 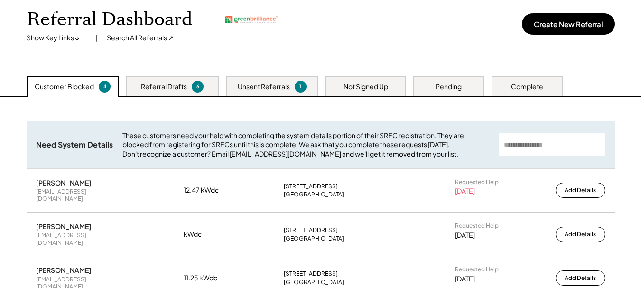 What do you see at coordinates (207, 234) in the screenshot?
I see `div: kWdc` at bounding box center [207, 234].